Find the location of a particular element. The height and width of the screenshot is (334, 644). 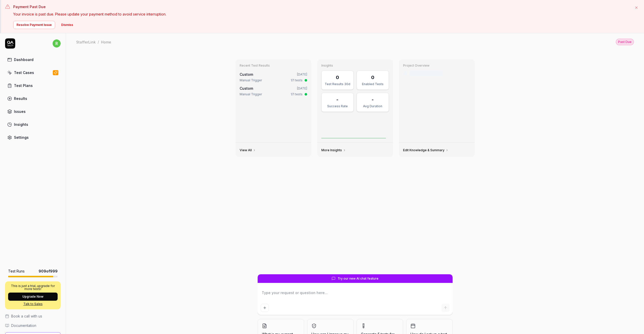

a: Issues is located at coordinates (33, 111).